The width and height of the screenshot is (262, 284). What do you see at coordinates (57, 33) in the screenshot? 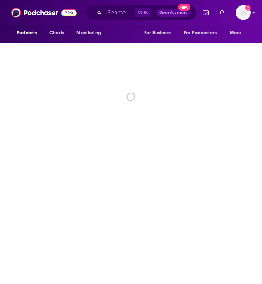
I see `a: Charts` at bounding box center [57, 33].